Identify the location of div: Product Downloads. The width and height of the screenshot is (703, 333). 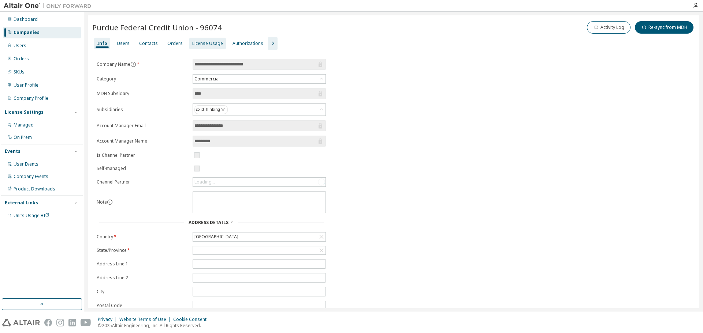
(34, 189).